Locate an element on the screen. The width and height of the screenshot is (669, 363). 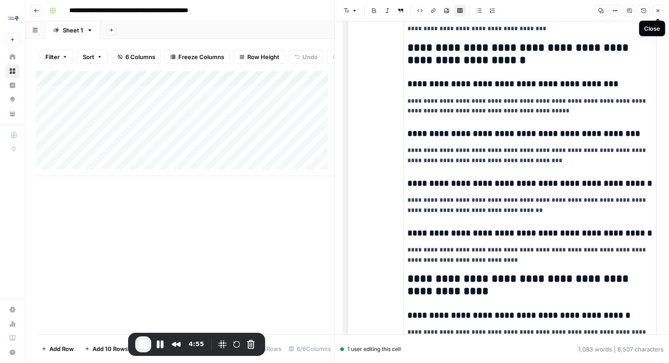
button: Undo is located at coordinates (306, 57).